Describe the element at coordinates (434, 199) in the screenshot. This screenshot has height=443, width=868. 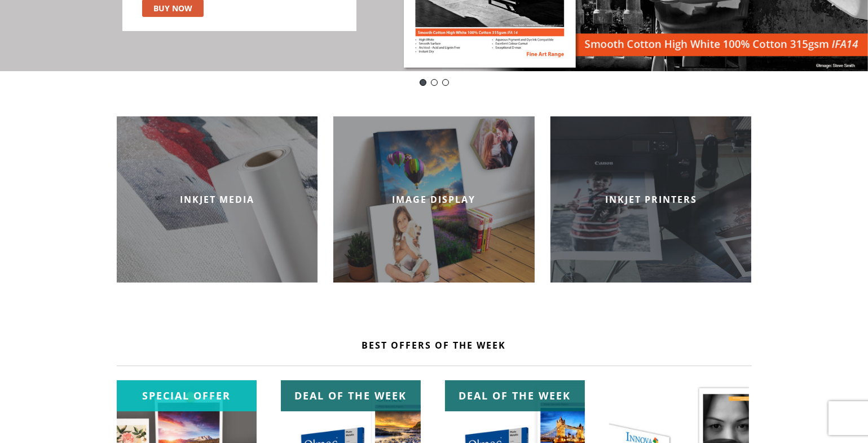
I see `h2: IMAGE DISPLAY` at that location.